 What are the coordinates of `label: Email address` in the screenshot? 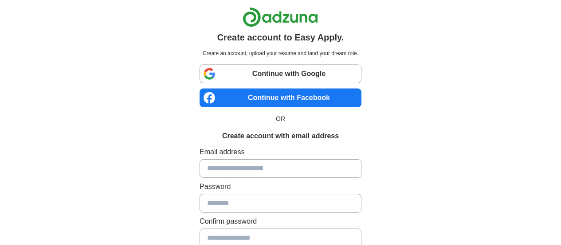 It's located at (280, 152).